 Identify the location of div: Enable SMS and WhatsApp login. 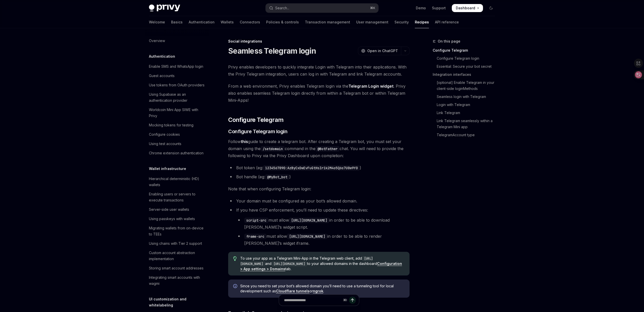
(176, 66).